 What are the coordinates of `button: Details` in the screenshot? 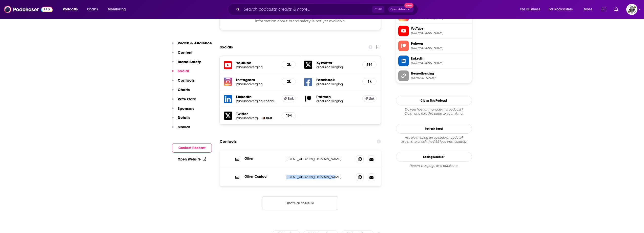 It's located at (181, 119).